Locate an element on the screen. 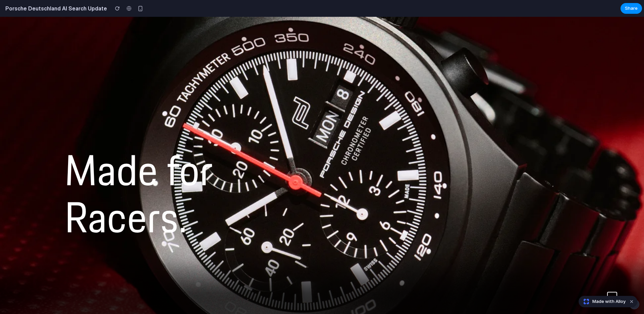 Image resolution: width=644 pixels, height=314 pixels. button: Dismiss watermark is located at coordinates (632, 301).